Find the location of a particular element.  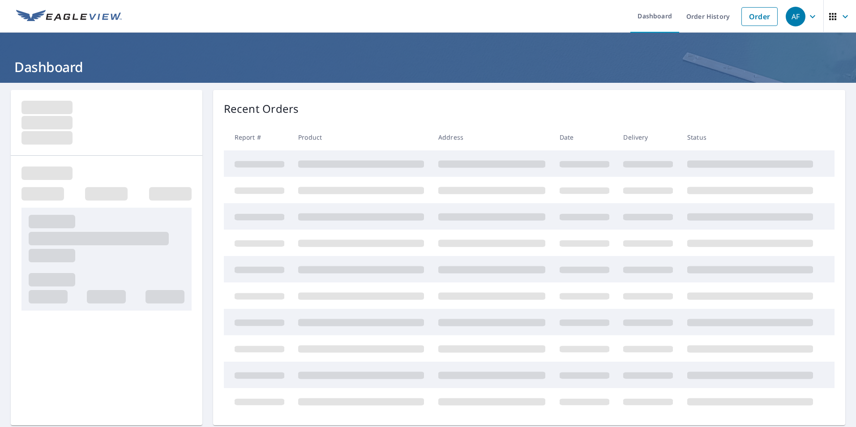

p: Recent Orders is located at coordinates (261, 109).